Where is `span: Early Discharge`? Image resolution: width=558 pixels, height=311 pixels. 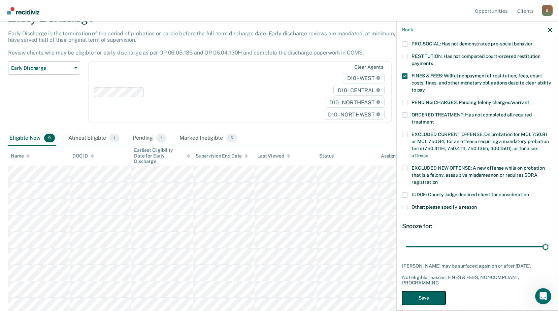
span: Early Discharge is located at coordinates (41, 68).